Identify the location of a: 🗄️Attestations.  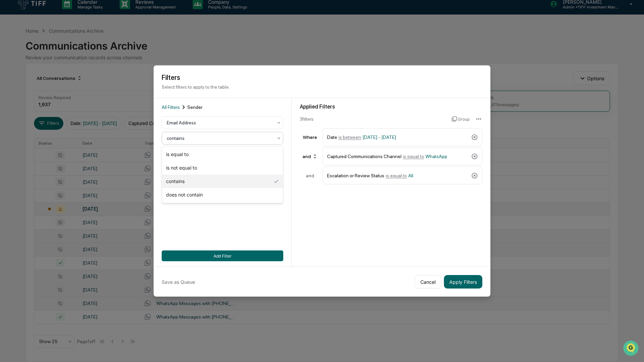
(66, 88).